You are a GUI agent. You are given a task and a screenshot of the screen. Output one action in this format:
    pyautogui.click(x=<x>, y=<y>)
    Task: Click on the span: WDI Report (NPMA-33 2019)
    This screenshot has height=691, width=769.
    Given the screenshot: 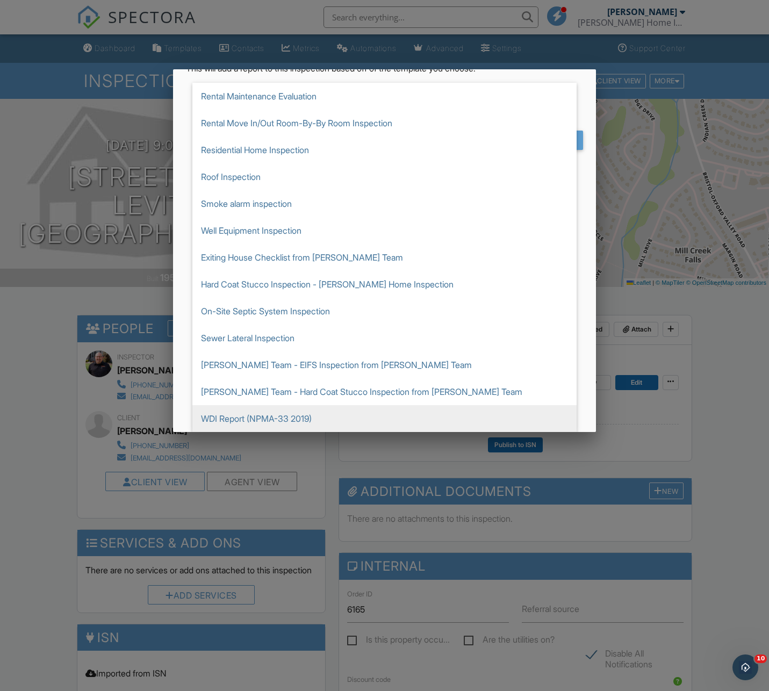 What is the action you would take?
    pyautogui.click(x=384, y=419)
    